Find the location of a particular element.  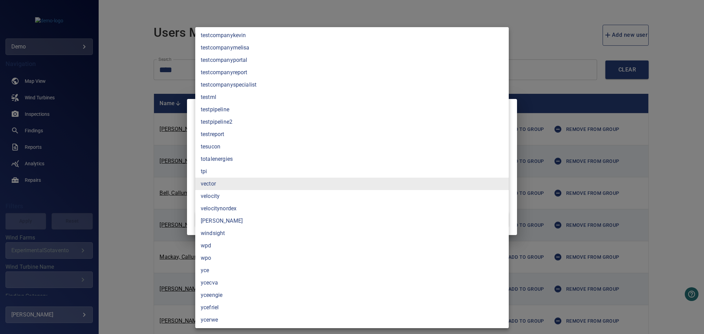

li: testcompanyreport is located at coordinates (352, 73).